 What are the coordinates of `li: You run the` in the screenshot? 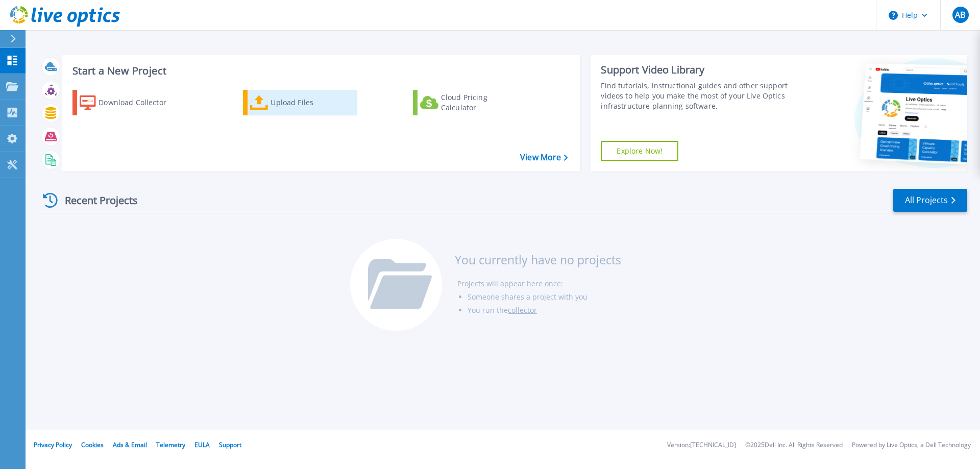 It's located at (544, 311).